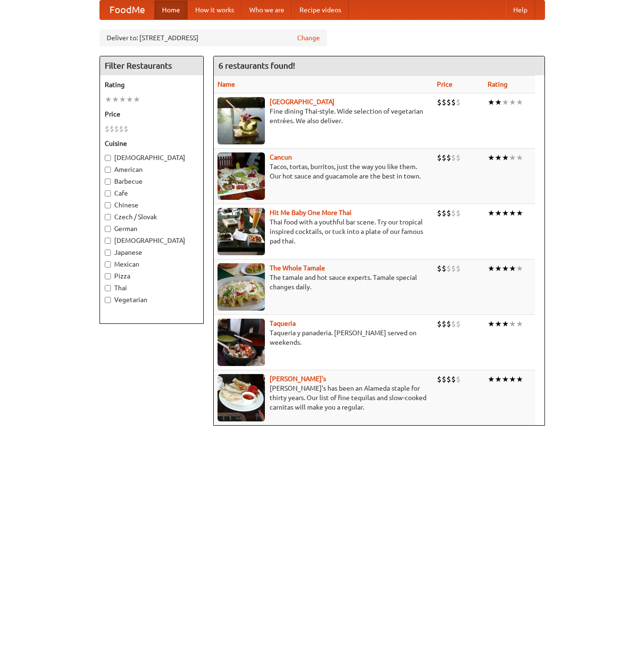 The width and height of the screenshot is (644, 670). I want to click on label: Vegetarian, so click(152, 300).